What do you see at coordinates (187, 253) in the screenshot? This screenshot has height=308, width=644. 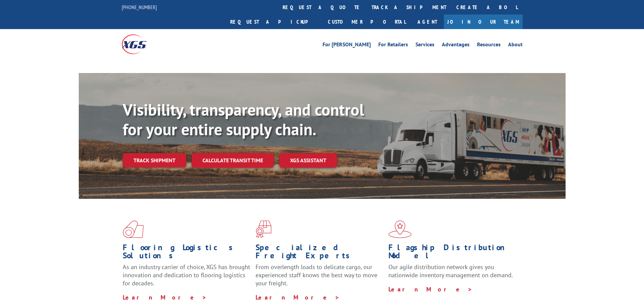 I see `h1: Flooring Logistics Solutions` at bounding box center [187, 253].